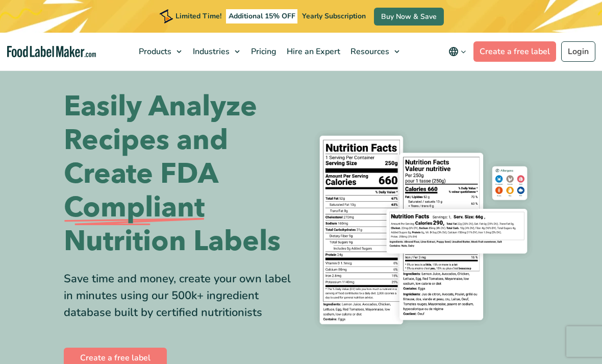 This screenshot has width=602, height=364. Describe the element at coordinates (216, 52) in the screenshot. I see `a: Industries` at that location.